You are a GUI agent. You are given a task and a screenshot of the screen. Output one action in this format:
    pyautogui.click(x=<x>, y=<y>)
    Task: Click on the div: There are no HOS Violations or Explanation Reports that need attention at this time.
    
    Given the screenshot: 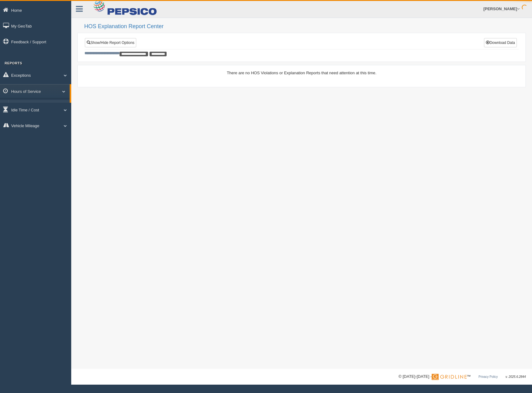 What is the action you would take?
    pyautogui.click(x=302, y=73)
    